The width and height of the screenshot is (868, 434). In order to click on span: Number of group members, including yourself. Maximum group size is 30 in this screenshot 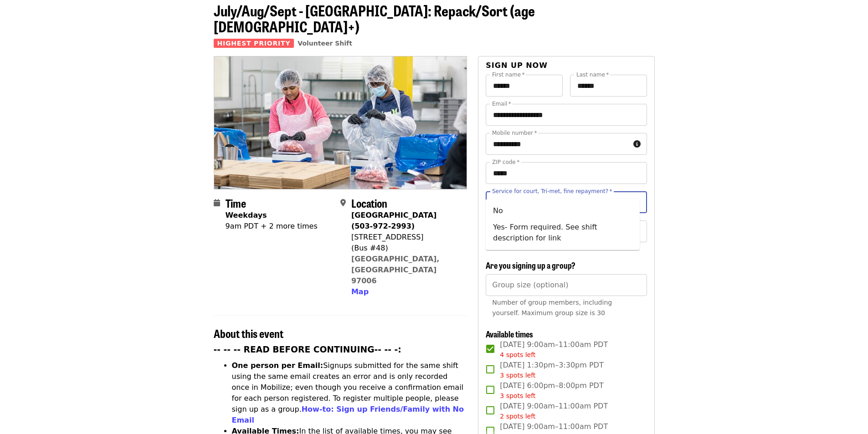, I will do `click(552, 307)`.